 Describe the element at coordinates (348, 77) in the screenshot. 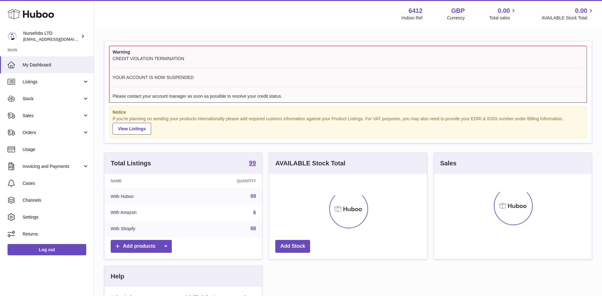

I see `div: CREDIT VIOLATION TERMINATION YOUR ACCOUNT IS NOW SUSPENDED Please contact your account manager as...` at that location.